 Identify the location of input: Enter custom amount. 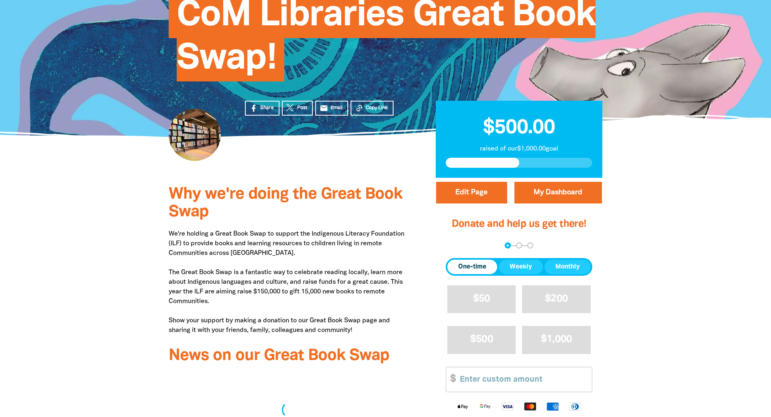
(523, 379).